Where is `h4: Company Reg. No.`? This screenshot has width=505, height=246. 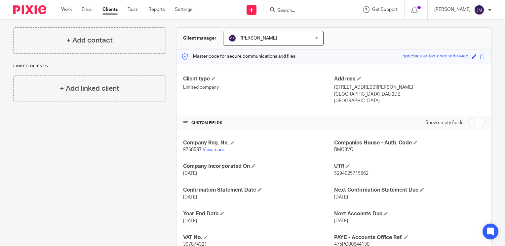 h4: Company Reg. No. is located at coordinates (258, 143).